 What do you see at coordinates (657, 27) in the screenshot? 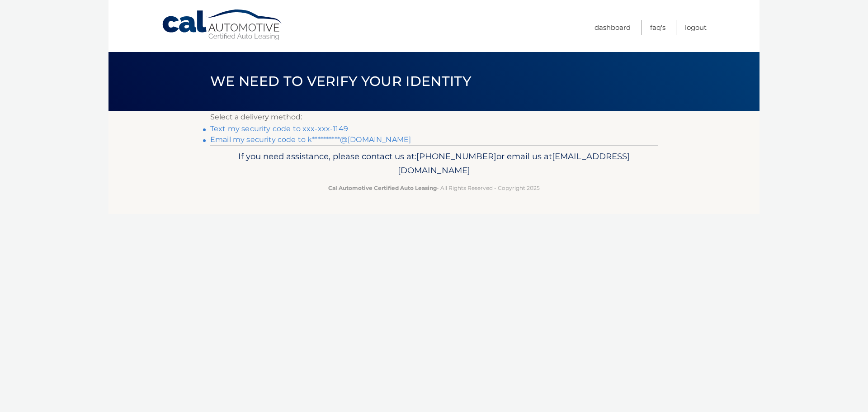
I see `a: FAQ's` at bounding box center [657, 27].